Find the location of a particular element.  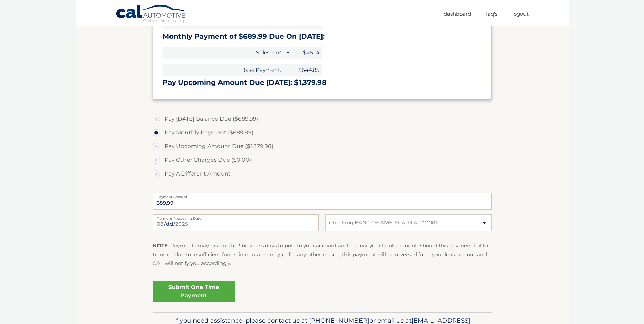

a: Dashboard is located at coordinates (458, 14).